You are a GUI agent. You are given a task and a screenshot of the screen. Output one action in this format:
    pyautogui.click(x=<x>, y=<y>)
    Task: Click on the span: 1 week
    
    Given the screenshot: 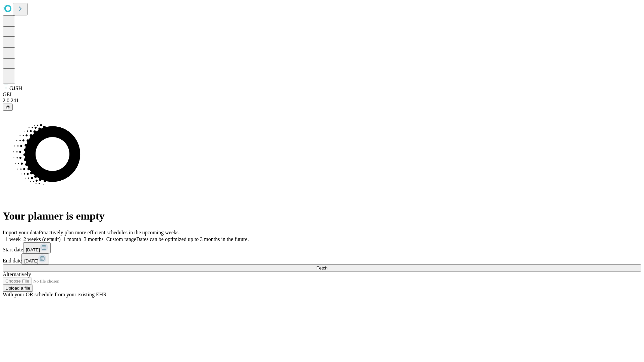 What is the action you would take?
    pyautogui.click(x=13, y=239)
    